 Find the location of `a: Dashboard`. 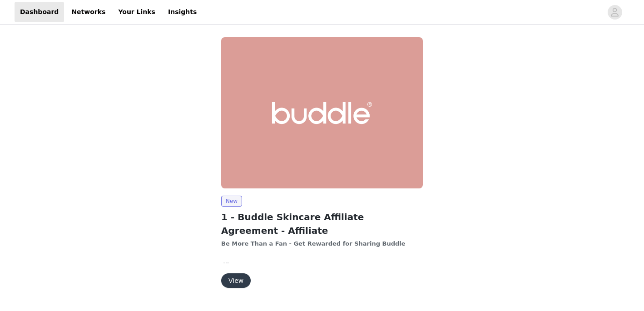

a: Dashboard is located at coordinates (39, 12).